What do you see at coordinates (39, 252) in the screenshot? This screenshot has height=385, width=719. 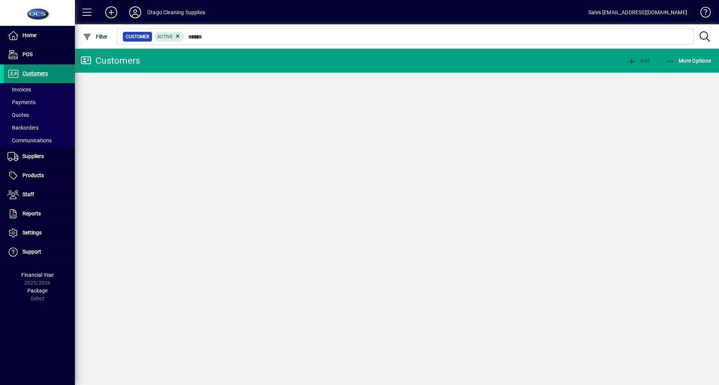 I see `a: Support` at bounding box center [39, 252].